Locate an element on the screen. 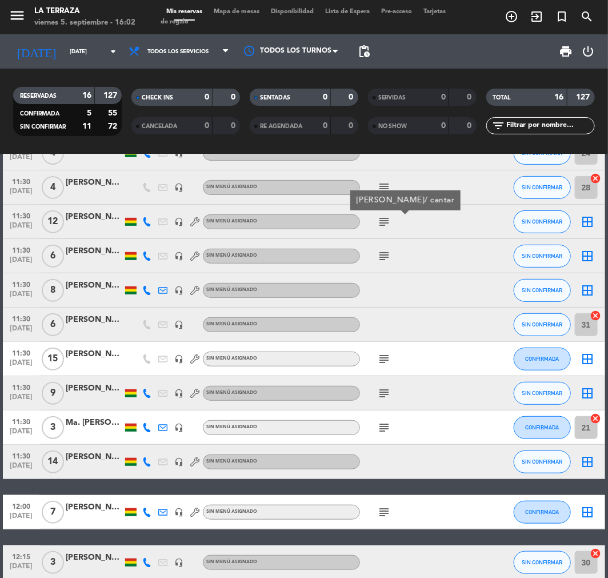 The image size is (608, 578). span: NO SHOW is located at coordinates (393, 126).